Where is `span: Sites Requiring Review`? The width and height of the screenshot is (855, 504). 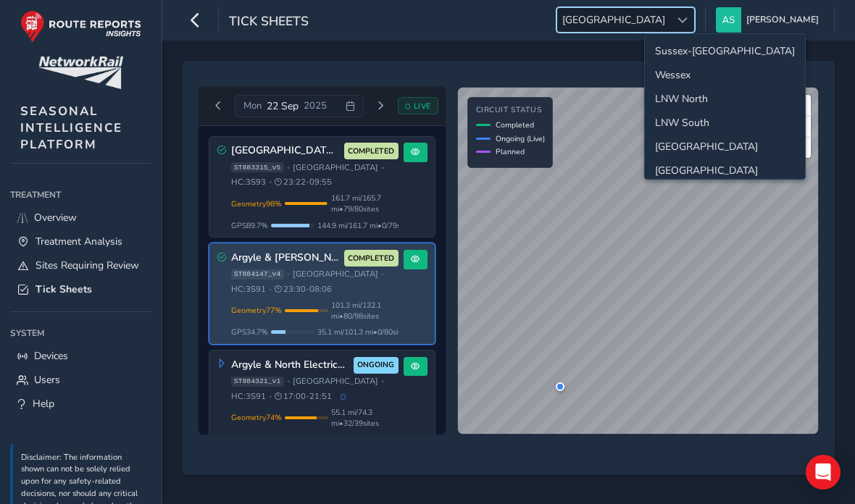 span: Sites Requiring Review is located at coordinates (87, 265).